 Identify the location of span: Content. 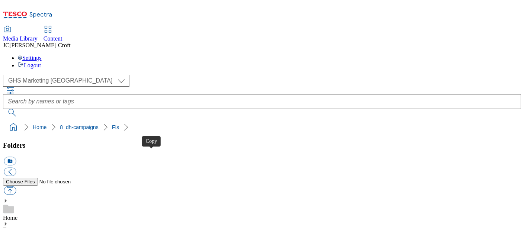
(53, 38).